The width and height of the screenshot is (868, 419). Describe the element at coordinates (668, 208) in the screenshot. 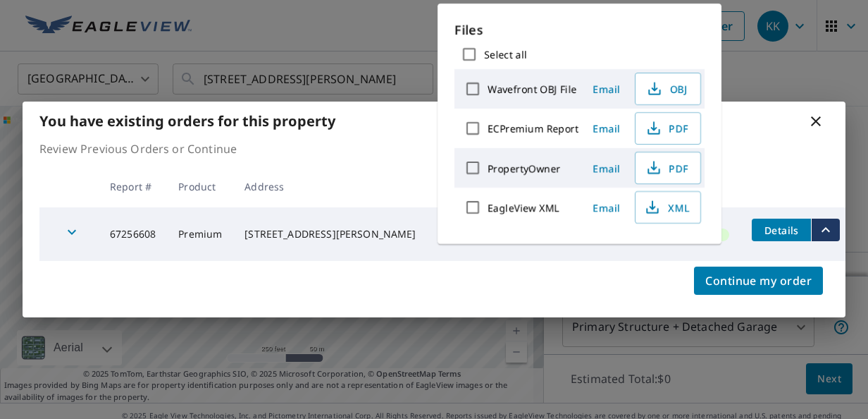

I see `button: XML` at that location.